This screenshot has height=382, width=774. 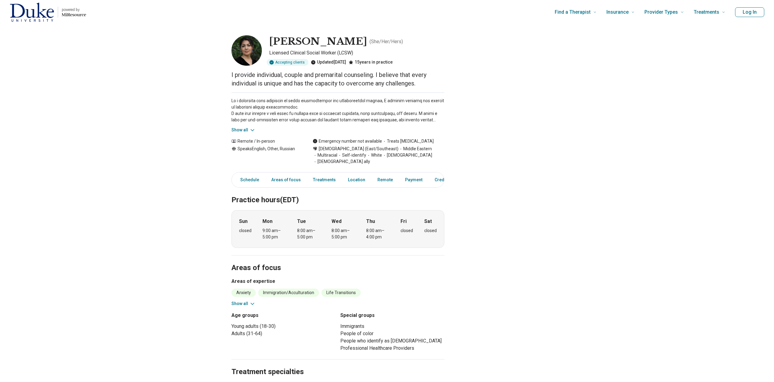 I want to click on button: Log In, so click(x=749, y=12).